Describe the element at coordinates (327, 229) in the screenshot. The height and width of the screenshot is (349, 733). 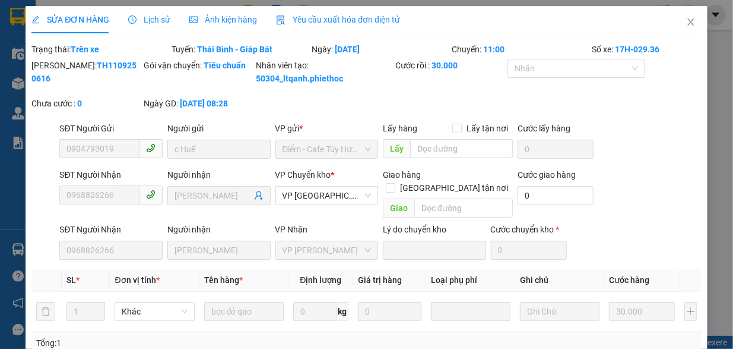
I see `div: VP Nhận` at that location.